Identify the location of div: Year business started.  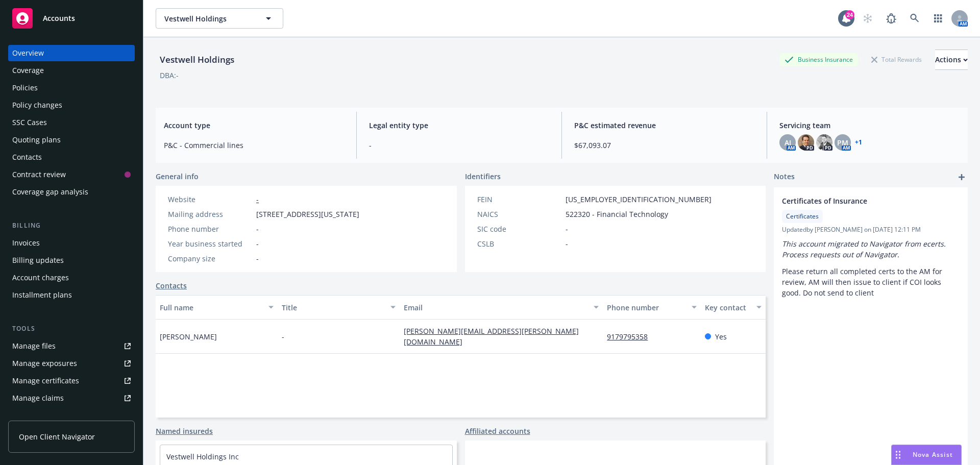
(210, 243).